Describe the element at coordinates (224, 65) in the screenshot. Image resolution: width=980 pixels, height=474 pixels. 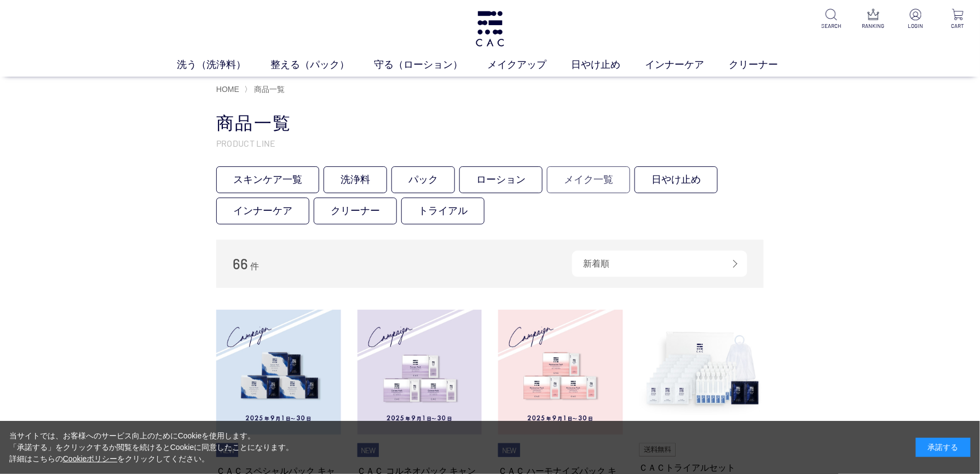
I see `a: 洗う（洗浄料）` at that location.